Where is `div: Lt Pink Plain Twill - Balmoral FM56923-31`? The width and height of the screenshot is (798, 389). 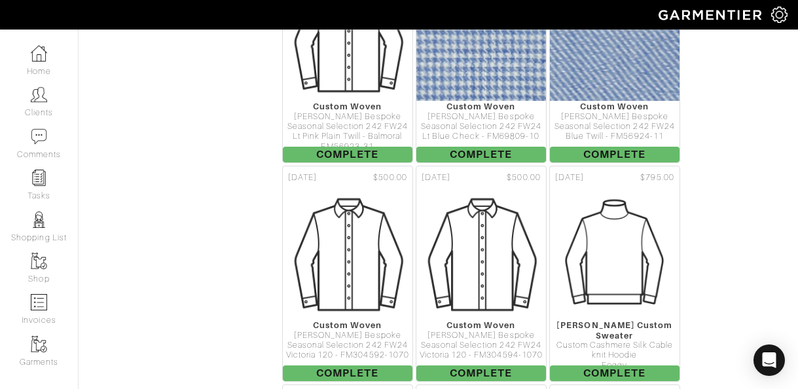 div: Lt Pink Plain Twill - Balmoral FM56923-31 is located at coordinates (348, 141).